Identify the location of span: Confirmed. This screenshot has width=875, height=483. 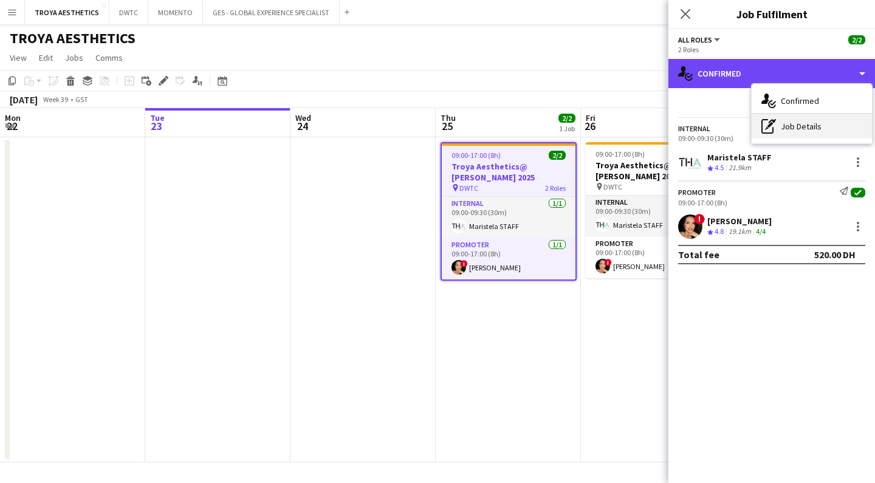
(800, 101).